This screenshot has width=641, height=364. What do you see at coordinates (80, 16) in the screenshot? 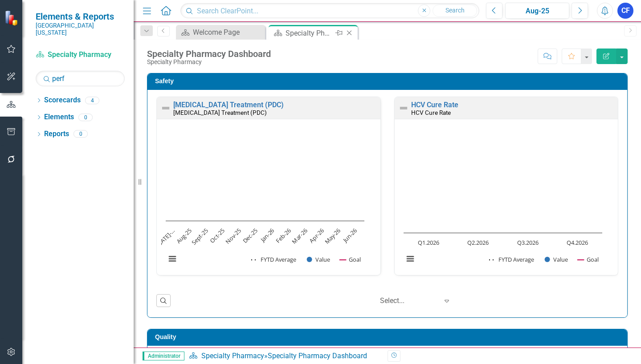
I see `span: Elements & Reports` at bounding box center [80, 16].